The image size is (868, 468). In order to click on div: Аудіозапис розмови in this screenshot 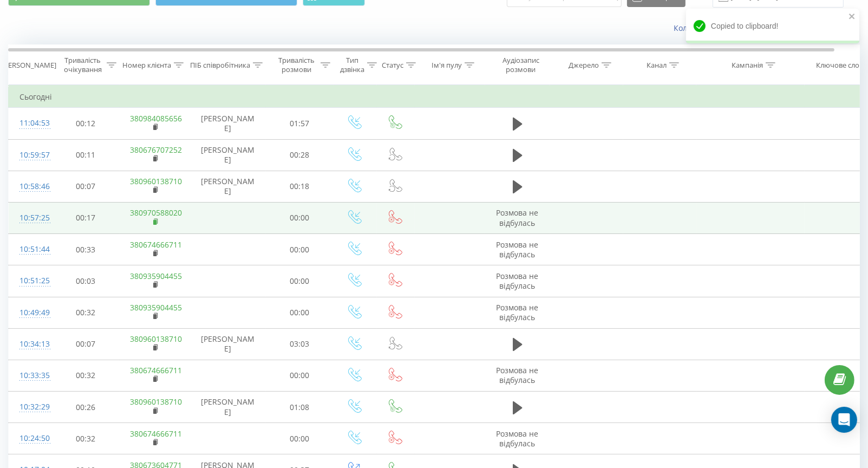, I will do `click(521, 65)`.